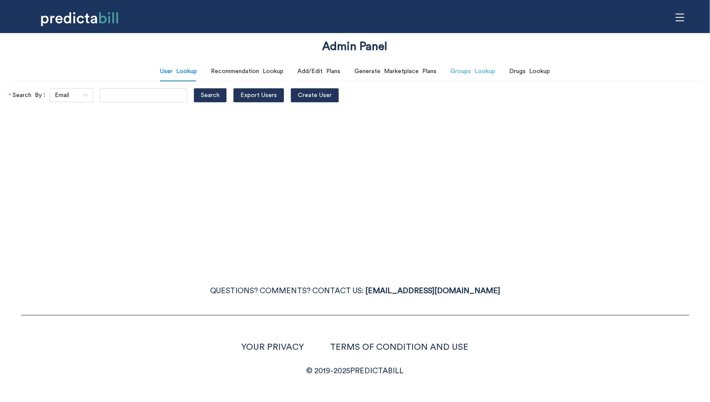  I want to click on div: Recommendation Lookup, so click(247, 71).